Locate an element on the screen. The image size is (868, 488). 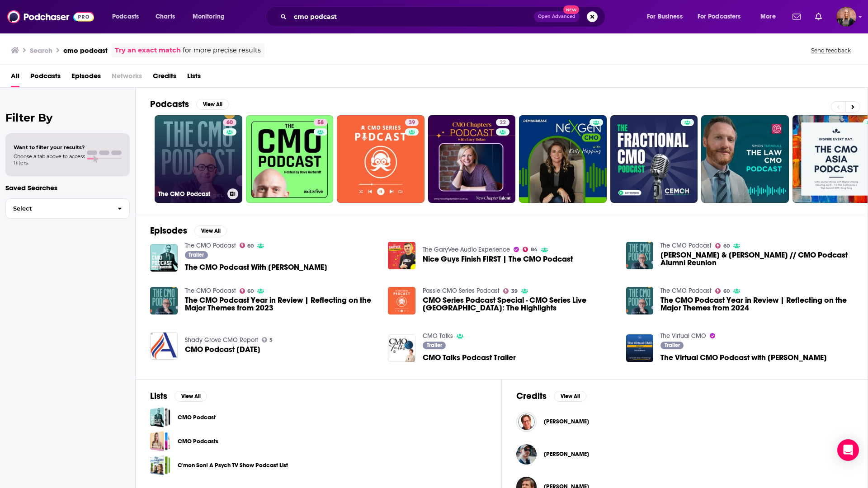
img: Daniel Glickman is located at coordinates (526, 422).